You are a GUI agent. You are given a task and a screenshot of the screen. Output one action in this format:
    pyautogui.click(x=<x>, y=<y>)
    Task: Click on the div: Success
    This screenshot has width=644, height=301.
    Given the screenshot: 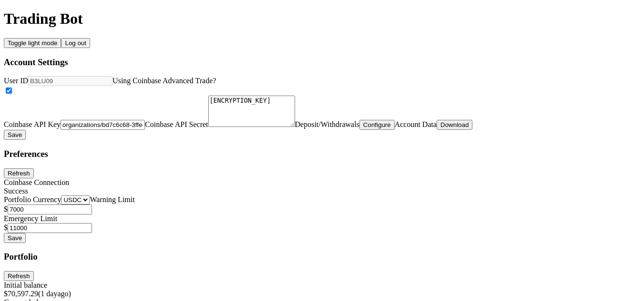 What is the action you would take?
    pyautogui.click(x=322, y=192)
    